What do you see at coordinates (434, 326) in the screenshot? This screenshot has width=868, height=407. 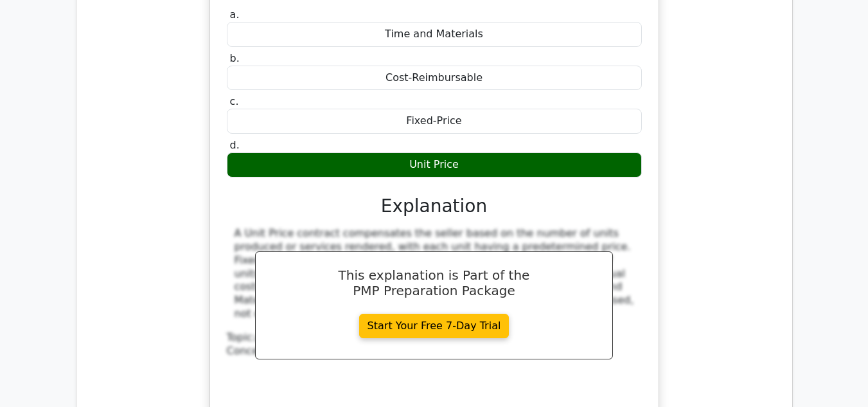 I see `a: Start Your Free 7-Day Trial` at bounding box center [434, 326].